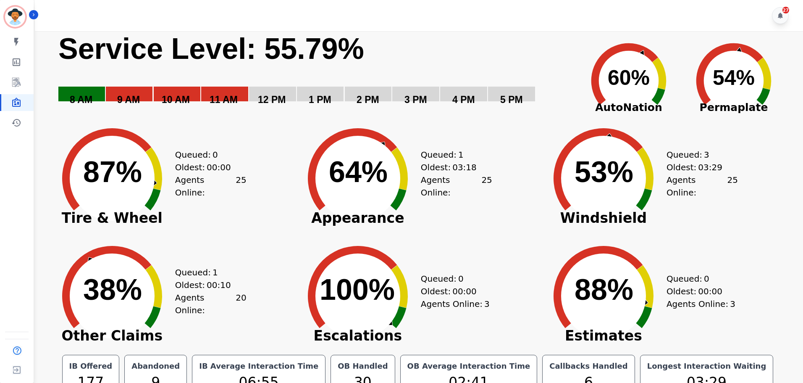 This screenshot has width=803, height=383. Describe the element at coordinates (219, 285) in the screenshot. I see `span: 00:10` at that location.